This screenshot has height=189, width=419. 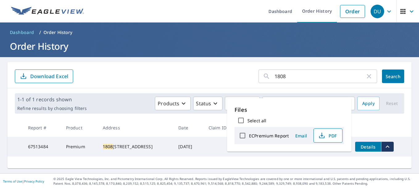 What do you see at coordinates (42, 127) in the screenshot?
I see `th: Report #` at bounding box center [42, 127].